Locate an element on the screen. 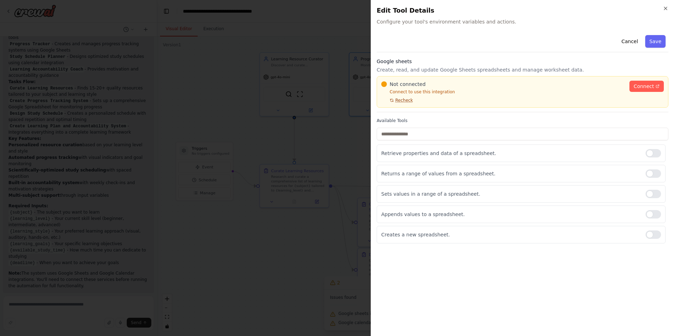 Image resolution: width=674 pixels, height=336 pixels. span: Connect is located at coordinates (644, 86).